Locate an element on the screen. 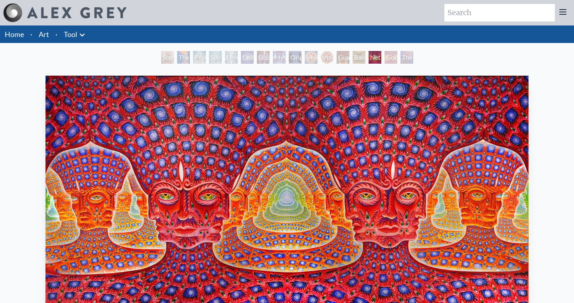  div: Spiritual Energy System is located at coordinates (215, 57).